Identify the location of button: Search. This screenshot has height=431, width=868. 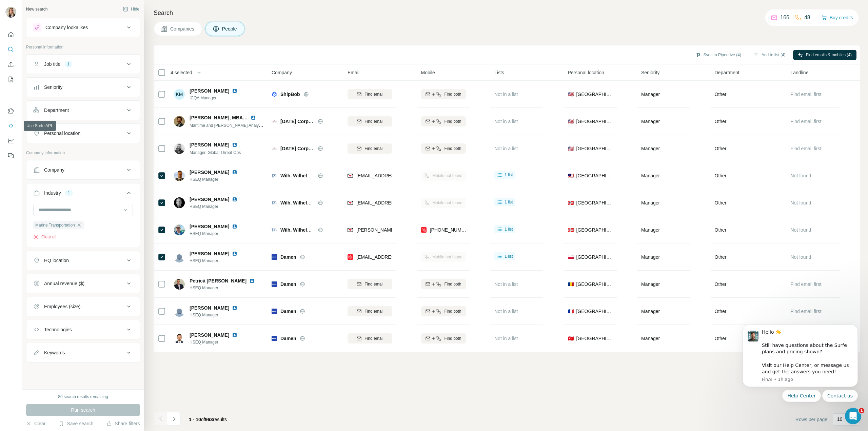
(11, 49).